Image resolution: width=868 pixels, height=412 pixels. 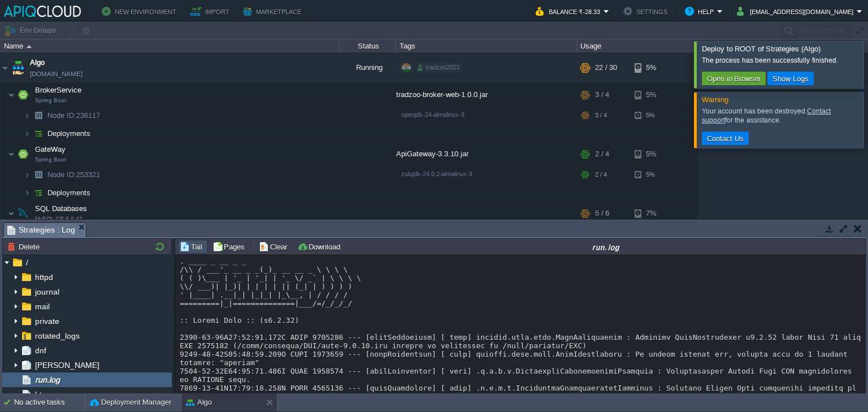 I want to click on div: Your account has been destroyed. for the assistance., so click(x=781, y=116).